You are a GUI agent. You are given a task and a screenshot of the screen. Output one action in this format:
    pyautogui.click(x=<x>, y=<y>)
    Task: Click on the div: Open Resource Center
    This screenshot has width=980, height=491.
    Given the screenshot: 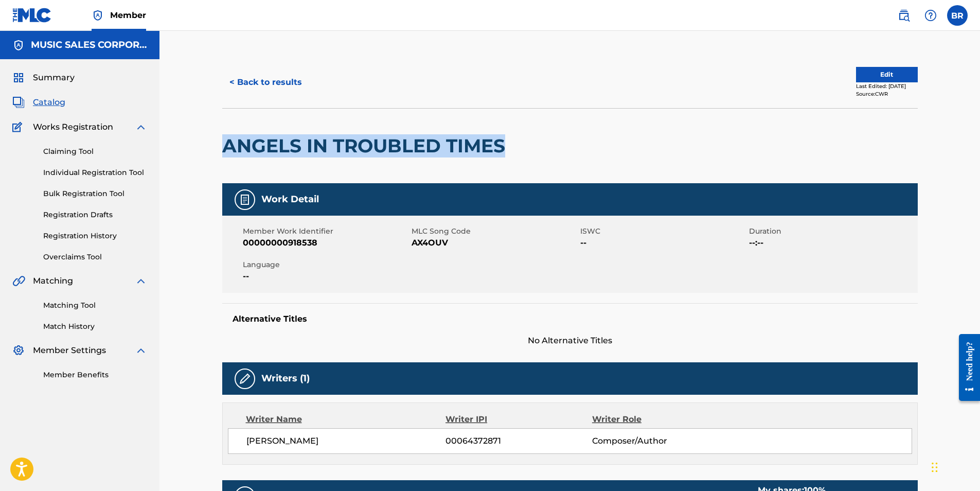 What is the action you would take?
    pyautogui.click(x=18, y=41)
    